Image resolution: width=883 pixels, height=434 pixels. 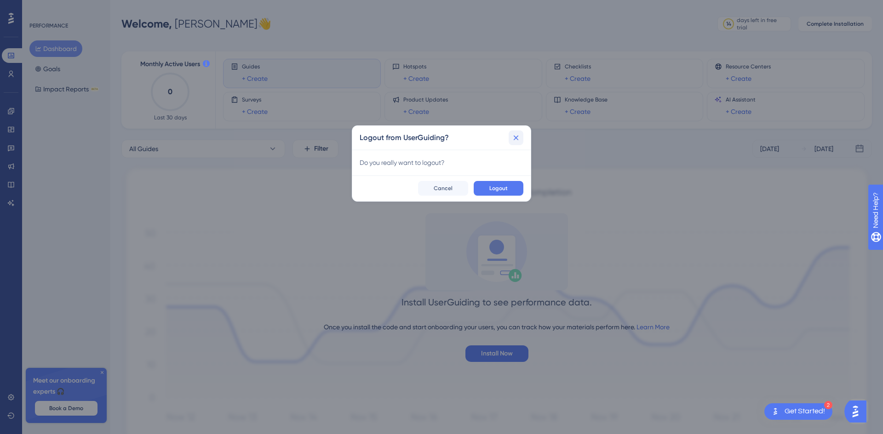 What do you see at coordinates (404, 138) in the screenshot?
I see `h2: Logout from UserGuiding?` at bounding box center [404, 138].